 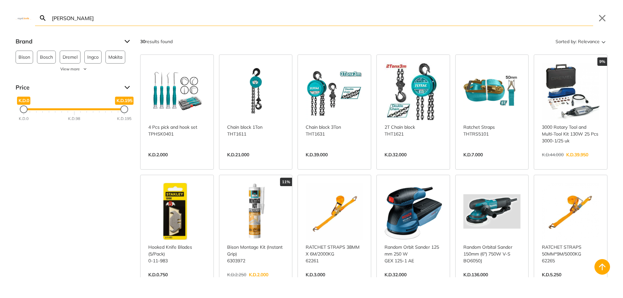 What do you see at coordinates (46, 57) in the screenshot?
I see `span: Bosch` at bounding box center [46, 57].